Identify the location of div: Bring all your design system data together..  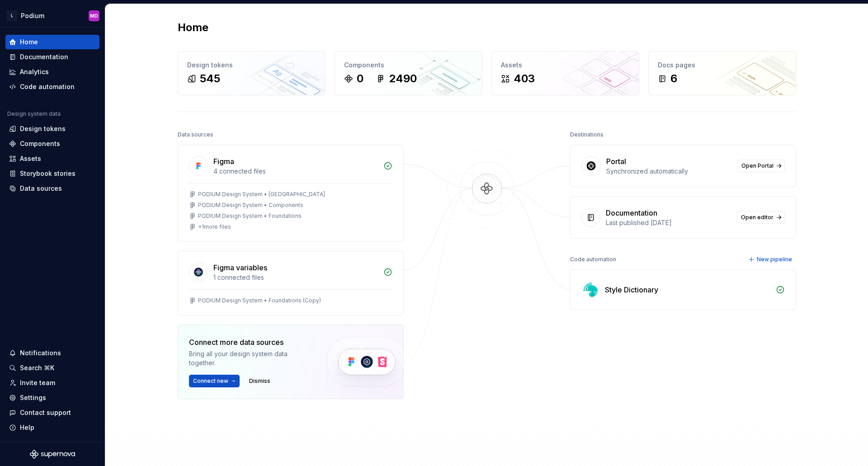
(250, 358).